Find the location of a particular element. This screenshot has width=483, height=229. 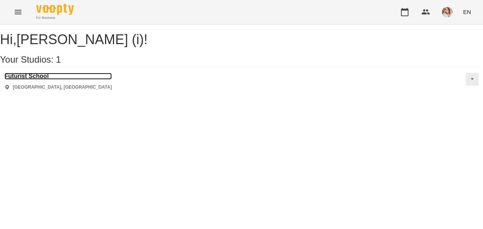

span: For Business is located at coordinates (55, 18).